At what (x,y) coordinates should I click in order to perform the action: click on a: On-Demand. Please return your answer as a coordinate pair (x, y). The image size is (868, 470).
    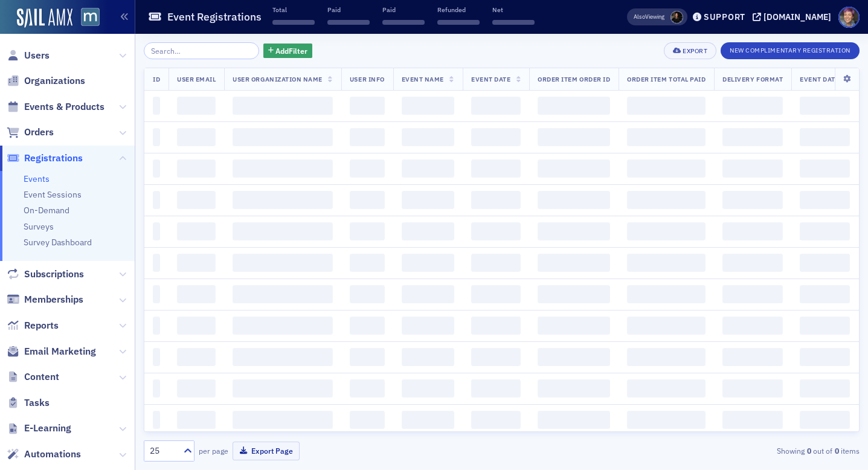
    Looking at the image, I should click on (46, 210).